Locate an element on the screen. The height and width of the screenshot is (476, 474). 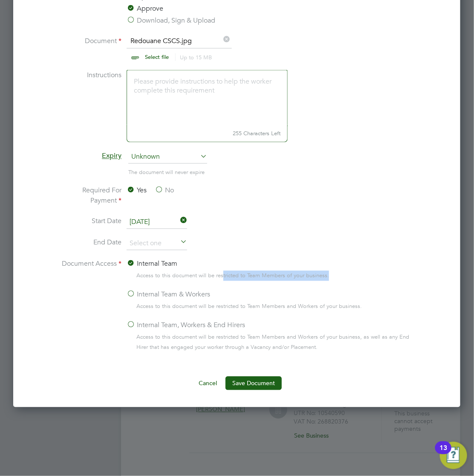
label: Approve is located at coordinates (145, 9).